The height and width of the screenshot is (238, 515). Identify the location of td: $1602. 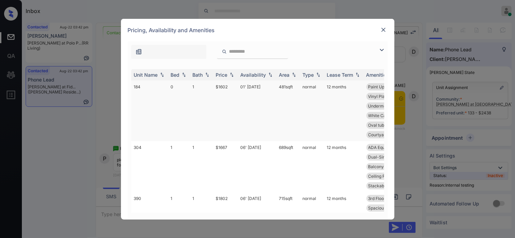
(226, 110).